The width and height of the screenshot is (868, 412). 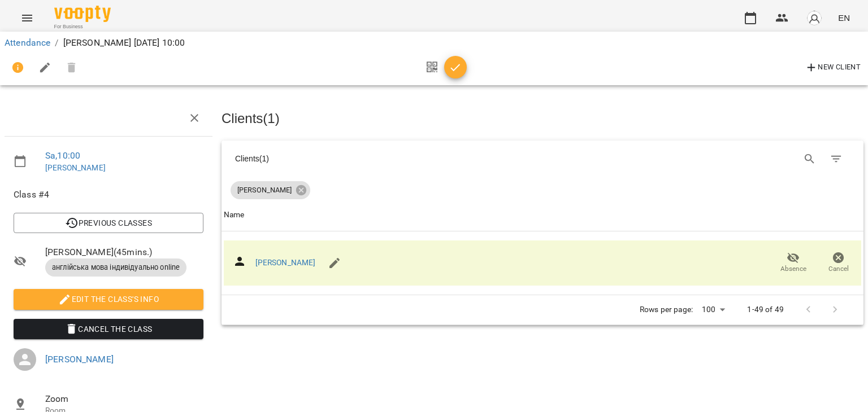 What do you see at coordinates (109, 223) in the screenshot?
I see `button: Previous Classes` at bounding box center [109, 223].